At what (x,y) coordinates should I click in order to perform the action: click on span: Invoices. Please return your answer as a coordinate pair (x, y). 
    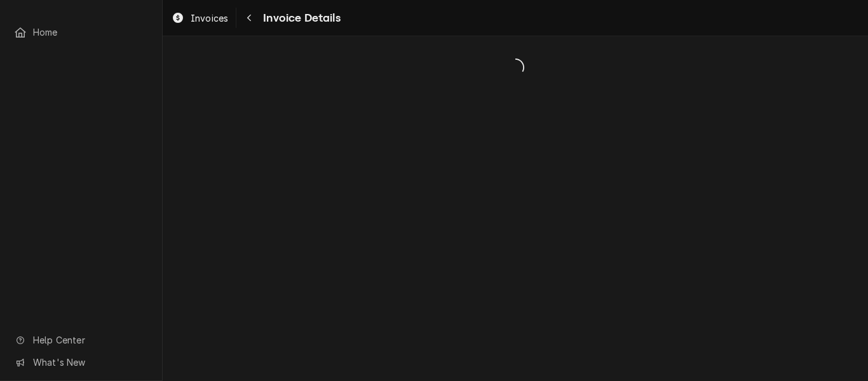
    Looking at the image, I should click on (209, 18).